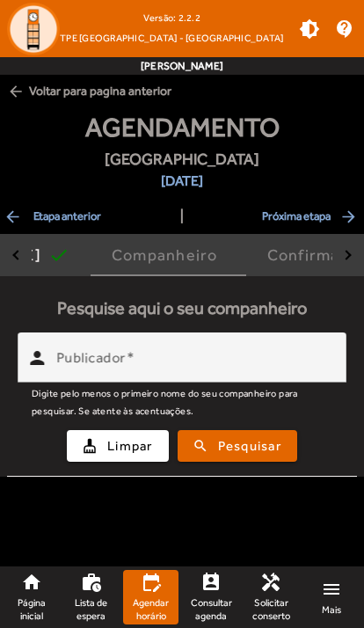 The image size is (364, 628). What do you see at coordinates (172, 18) in the screenshot?
I see `div: Versão: 2.2.2` at bounding box center [172, 18].